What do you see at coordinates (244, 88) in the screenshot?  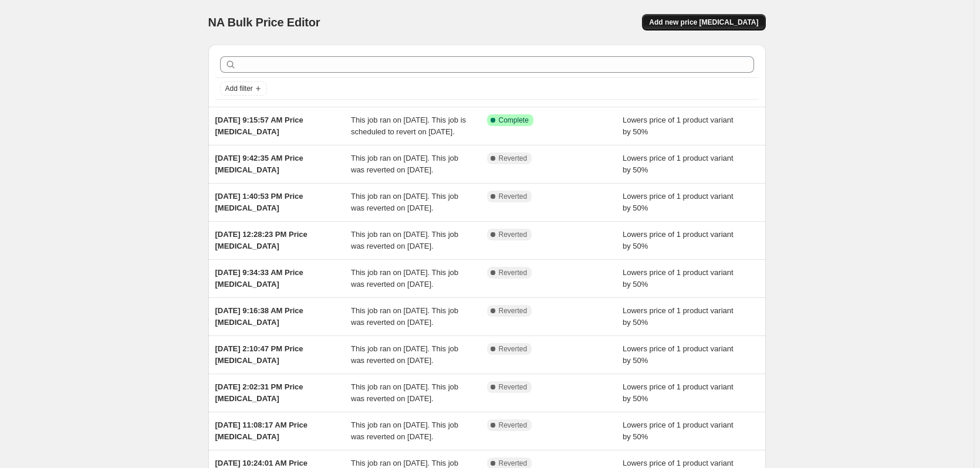 I see `button: Add filter` at bounding box center [244, 88].